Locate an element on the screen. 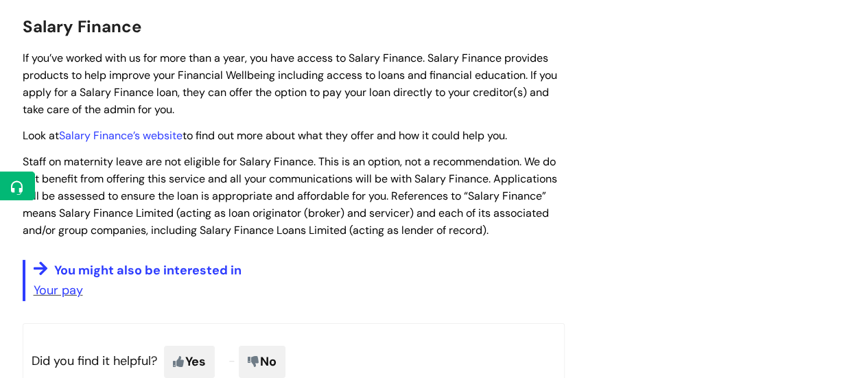 The image size is (868, 378). span: Look at to find out more about what they offer and how it could help you. is located at coordinates (265, 135).